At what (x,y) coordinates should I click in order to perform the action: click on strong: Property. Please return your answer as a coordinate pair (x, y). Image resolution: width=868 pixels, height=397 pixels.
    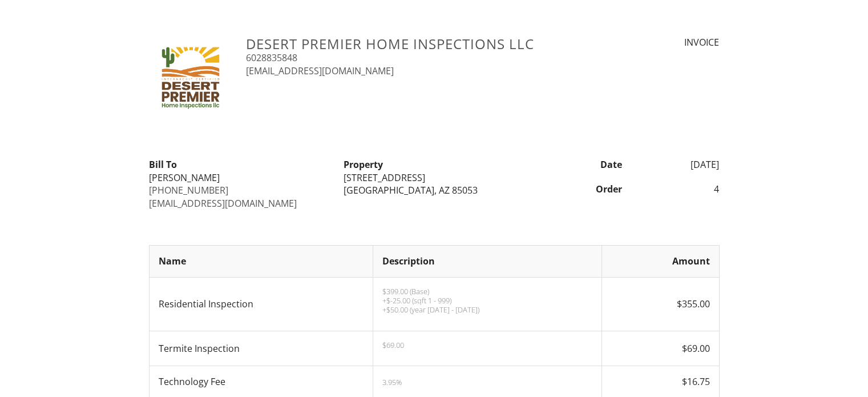
    Looking at the image, I should click on (363, 165).